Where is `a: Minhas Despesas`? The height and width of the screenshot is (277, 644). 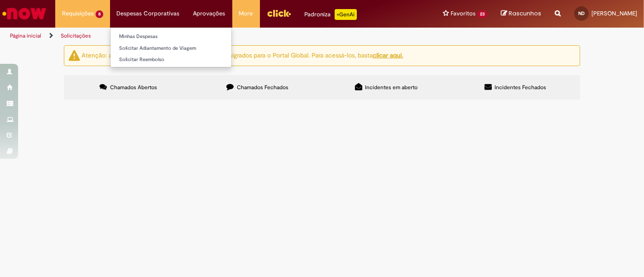 a: Minhas Despesas is located at coordinates (170, 37).